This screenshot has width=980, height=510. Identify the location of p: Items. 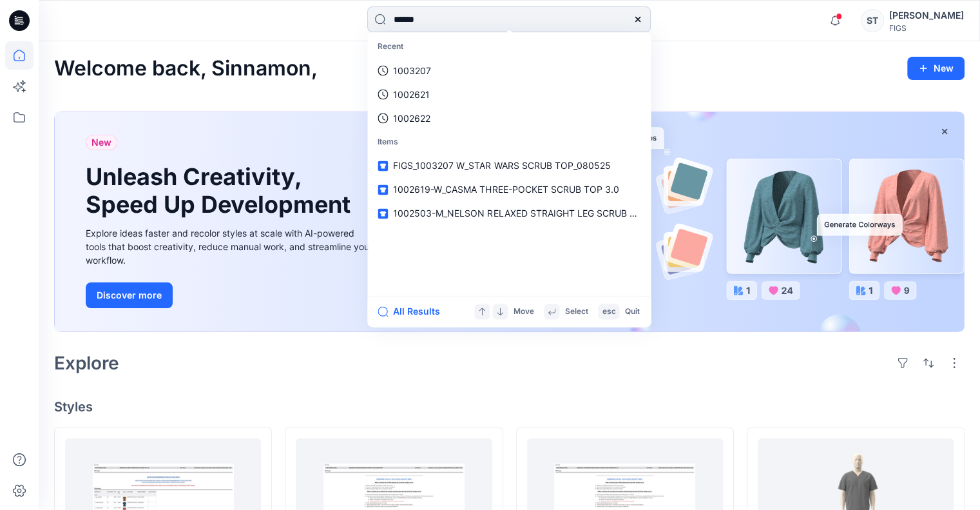
(509, 142).